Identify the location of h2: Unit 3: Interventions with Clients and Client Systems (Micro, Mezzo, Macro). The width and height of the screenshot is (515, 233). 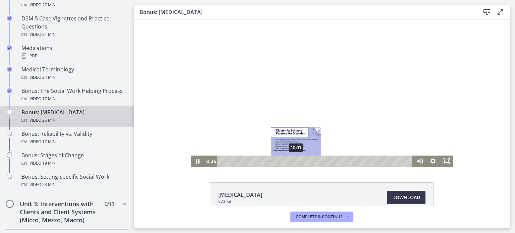
(61, 212).